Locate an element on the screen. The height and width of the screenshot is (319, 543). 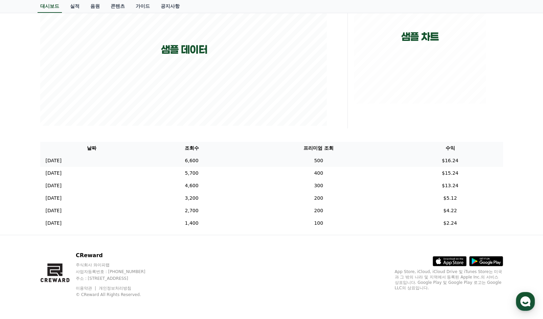
td: $13.24 is located at coordinates (450, 186).